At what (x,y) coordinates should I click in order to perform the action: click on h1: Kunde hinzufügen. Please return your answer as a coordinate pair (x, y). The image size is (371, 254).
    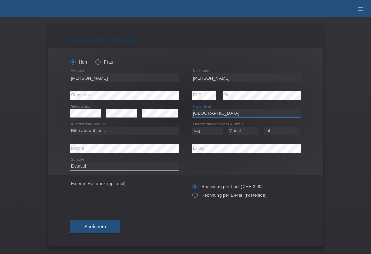
    Looking at the image, I should click on (186, 40).